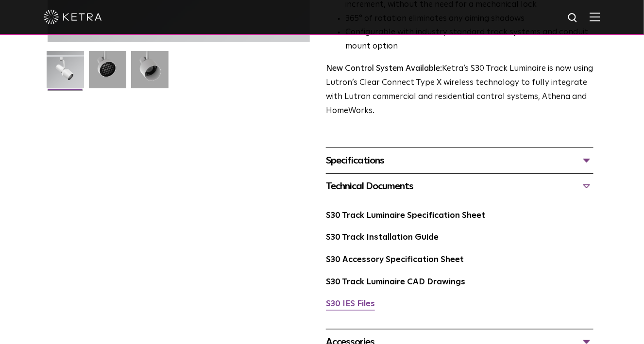 The image size is (644, 344). Describe the element at coordinates (395, 282) in the screenshot. I see `a: S30 Track Luminaire CAD Drawings` at that location.